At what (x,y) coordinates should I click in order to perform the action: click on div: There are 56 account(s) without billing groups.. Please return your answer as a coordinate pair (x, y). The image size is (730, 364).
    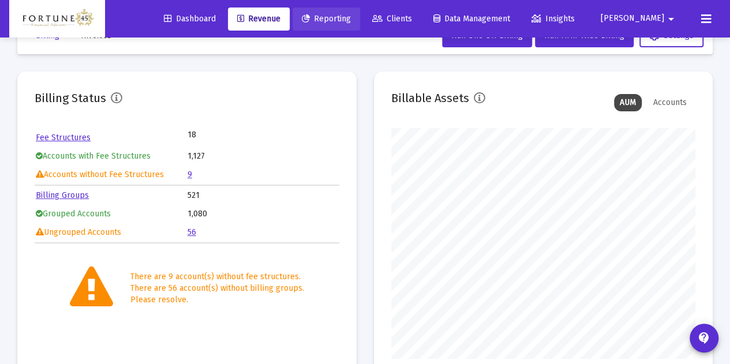
    Looking at the image, I should click on (217, 289).